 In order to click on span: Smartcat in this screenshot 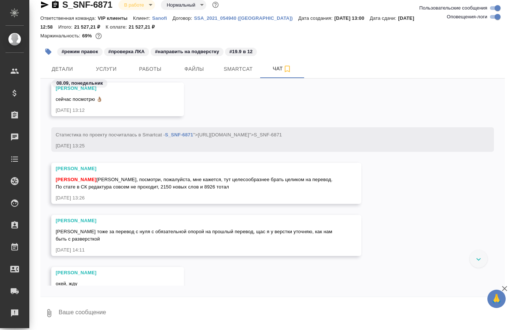, I will do `click(238, 69)`.